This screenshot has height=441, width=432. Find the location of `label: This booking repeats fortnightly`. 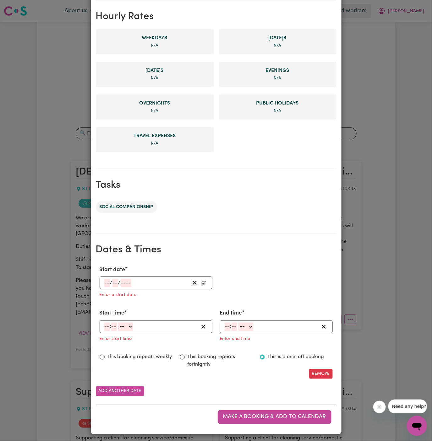

label: This booking repeats fortnightly is located at coordinates (219, 361).